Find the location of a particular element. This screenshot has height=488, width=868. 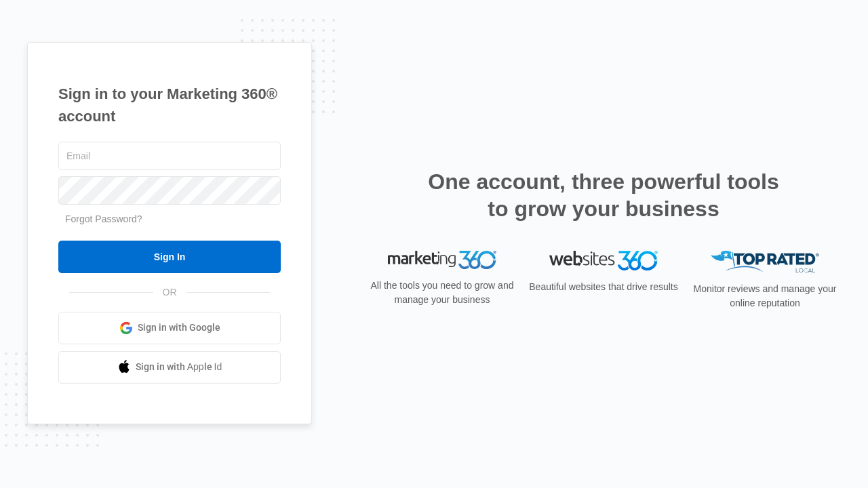

p: All the tools you need to grow and manage your business is located at coordinates (442, 292).